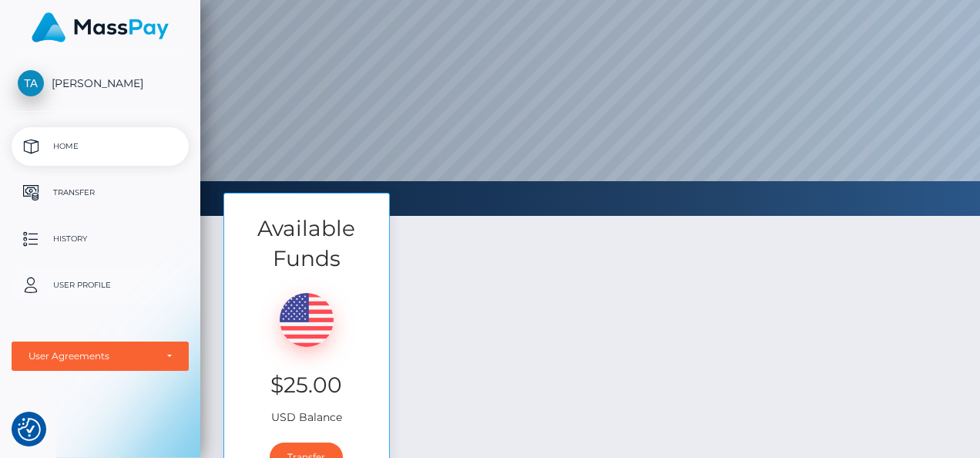 Image resolution: width=980 pixels, height=458 pixels. Describe the element at coordinates (100, 357) in the screenshot. I see `button: User Agreements` at that location.